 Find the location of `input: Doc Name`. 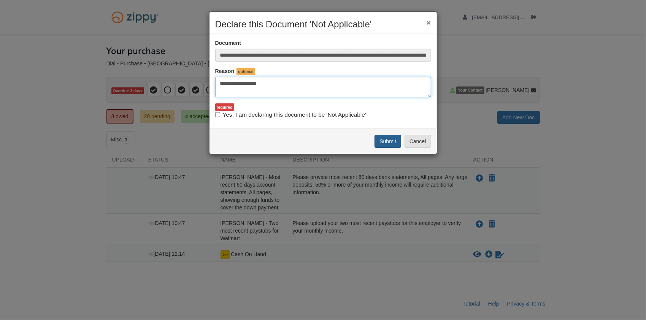

input: Doc Name is located at coordinates (323, 55).